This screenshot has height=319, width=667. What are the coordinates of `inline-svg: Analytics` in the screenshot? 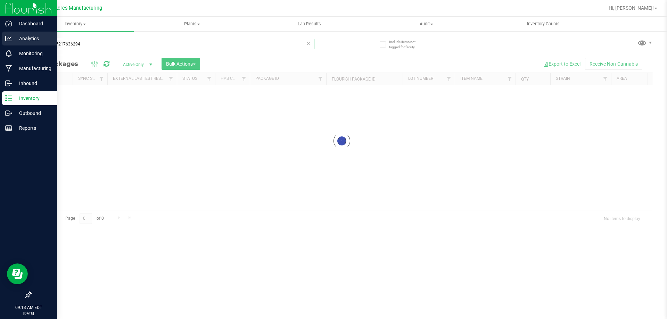 It's located at (9, 39).